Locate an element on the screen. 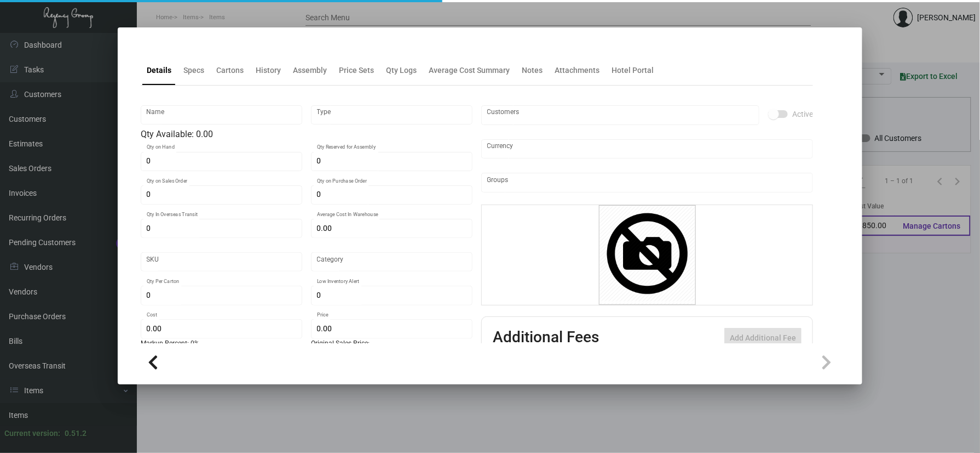 The width and height of the screenshot is (980, 453). div: Qty Logs is located at coordinates (401, 71).